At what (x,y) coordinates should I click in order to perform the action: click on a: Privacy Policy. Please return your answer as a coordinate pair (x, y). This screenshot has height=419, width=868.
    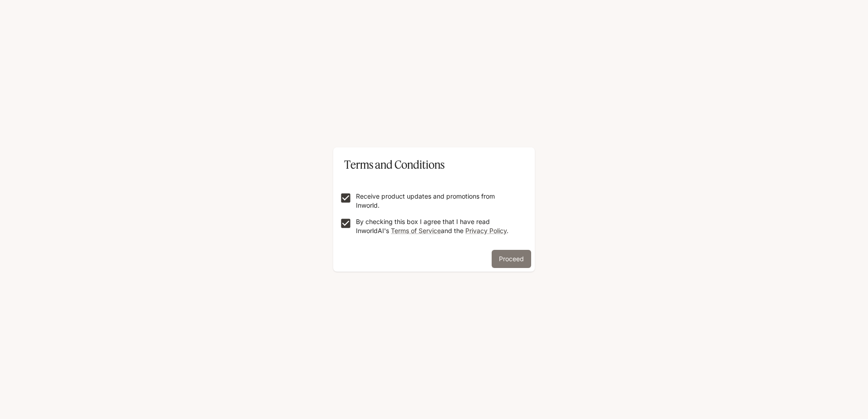
    Looking at the image, I should click on (486, 230).